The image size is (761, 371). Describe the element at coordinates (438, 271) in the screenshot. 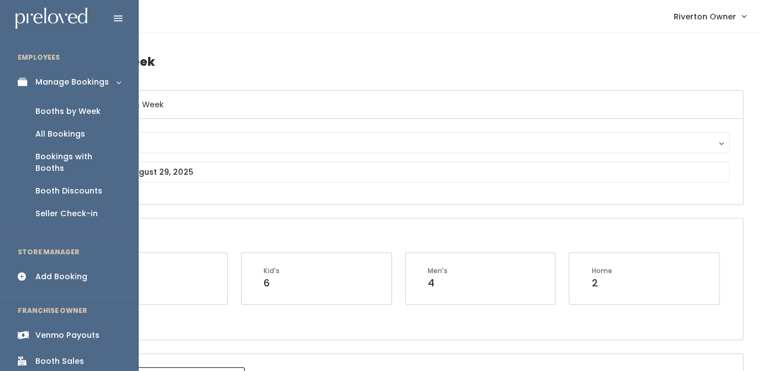

I see `div: Men's` at that location.